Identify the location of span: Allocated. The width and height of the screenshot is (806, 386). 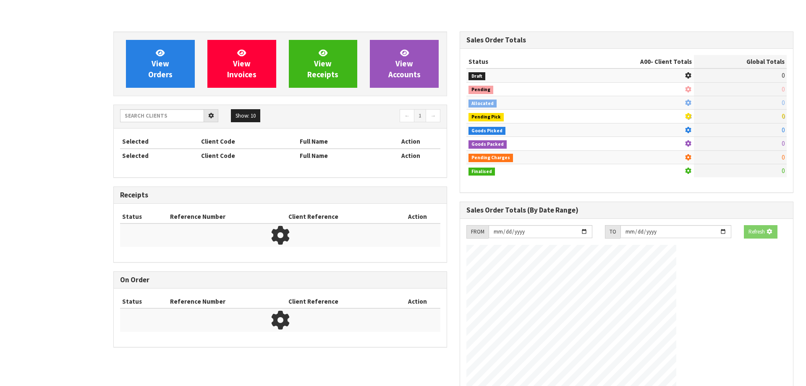
(482, 104).